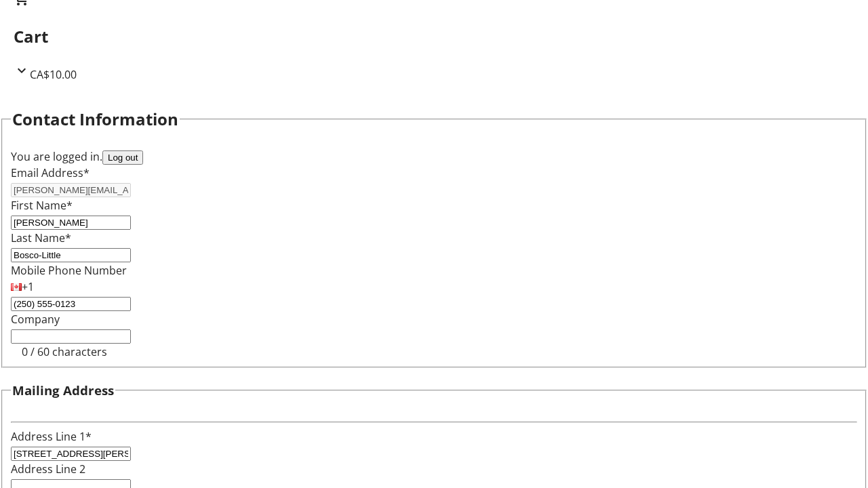 This screenshot has height=488, width=868. Describe the element at coordinates (434, 36) in the screenshot. I see `h2: Cart` at that location.